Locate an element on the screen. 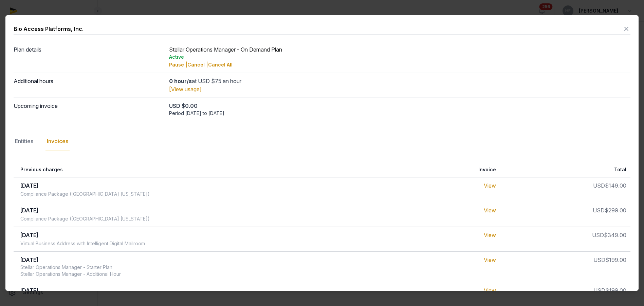  nav: Tabs is located at coordinates (322, 142).